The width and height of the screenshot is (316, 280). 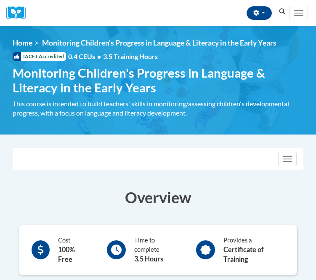 What do you see at coordinates (259, 13) in the screenshot?
I see `button: Account Settings` at bounding box center [259, 13].